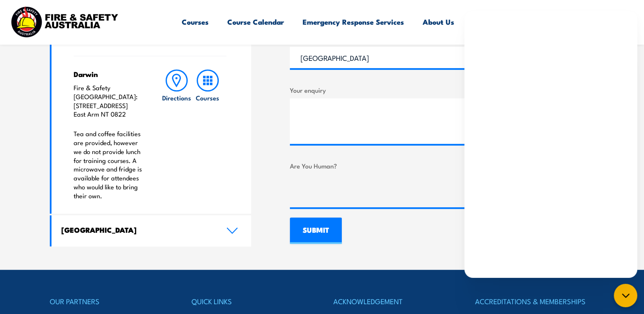  Describe the element at coordinates (176, 97) in the screenshot. I see `h6: Directions` at that location.